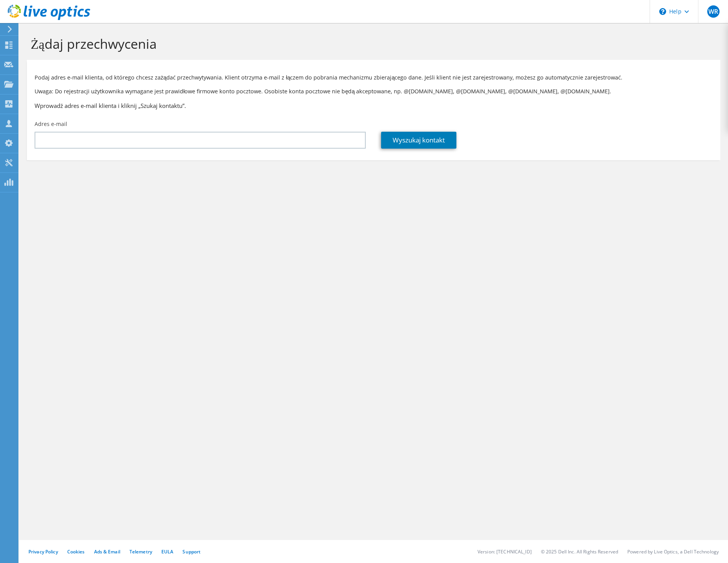  I want to click on li: © 2025 Dell Inc. All Rights Reserved, so click(579, 551).